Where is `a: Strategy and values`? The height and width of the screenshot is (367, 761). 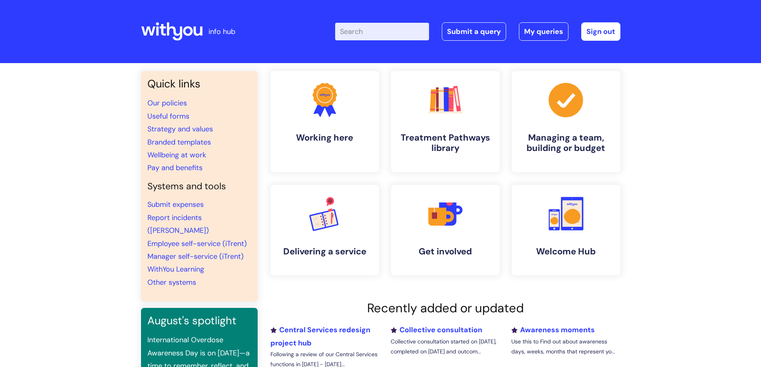
a: Strategy and values is located at coordinates (180, 129).